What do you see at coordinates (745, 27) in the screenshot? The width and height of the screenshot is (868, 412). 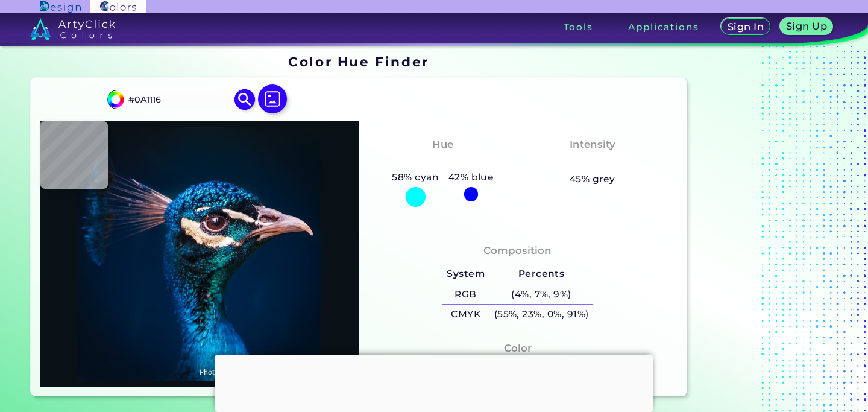 I see `a: Sign In` at bounding box center [745, 27].